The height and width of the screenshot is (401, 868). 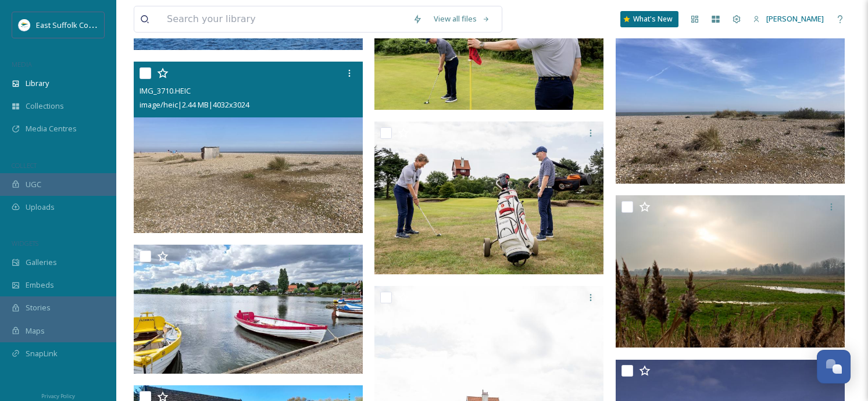 I want to click on span: COLLECT, so click(x=24, y=165).